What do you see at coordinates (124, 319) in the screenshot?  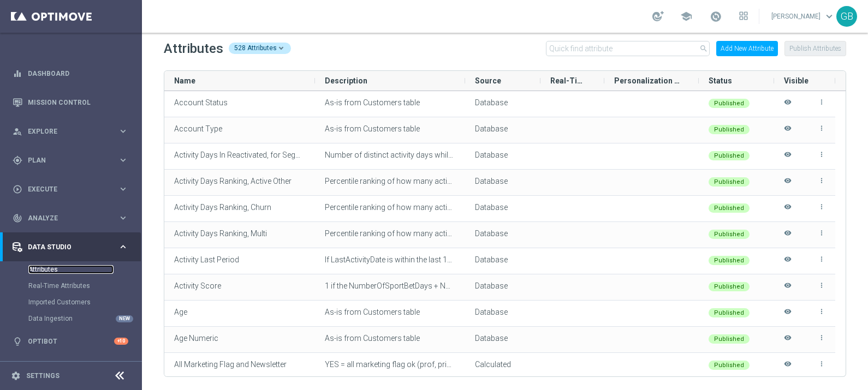 I see `div: NEW` at bounding box center [124, 319].